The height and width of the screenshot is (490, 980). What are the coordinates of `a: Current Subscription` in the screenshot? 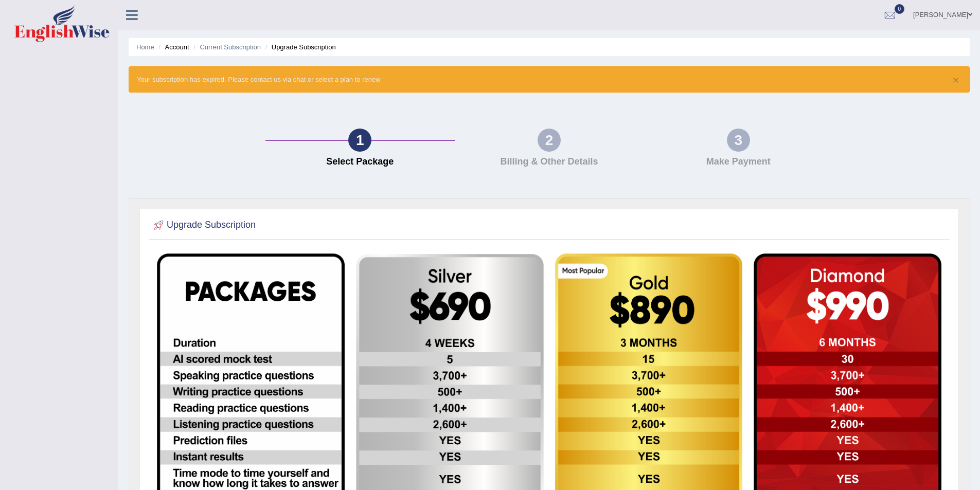 It's located at (230, 47).